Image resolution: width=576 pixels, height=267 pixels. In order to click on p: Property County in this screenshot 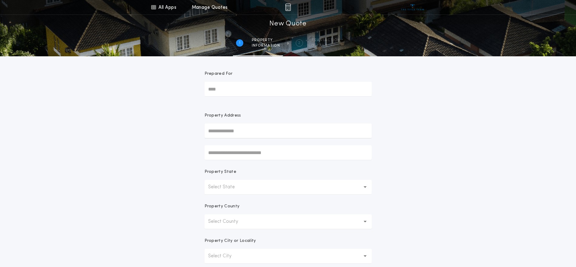, I will do `click(222, 207)`.